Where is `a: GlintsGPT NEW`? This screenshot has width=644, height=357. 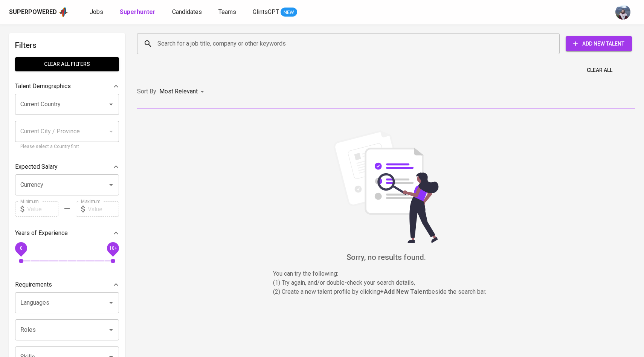
a: GlintsGPT NEW is located at coordinates (275, 12).